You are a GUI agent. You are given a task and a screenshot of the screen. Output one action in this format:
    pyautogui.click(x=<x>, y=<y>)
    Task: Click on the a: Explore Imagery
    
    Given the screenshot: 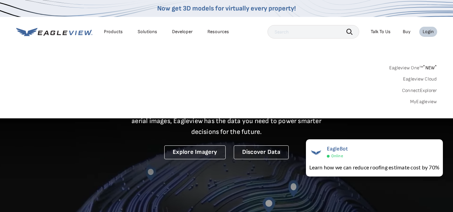 What is the action you would take?
    pyautogui.click(x=195, y=152)
    